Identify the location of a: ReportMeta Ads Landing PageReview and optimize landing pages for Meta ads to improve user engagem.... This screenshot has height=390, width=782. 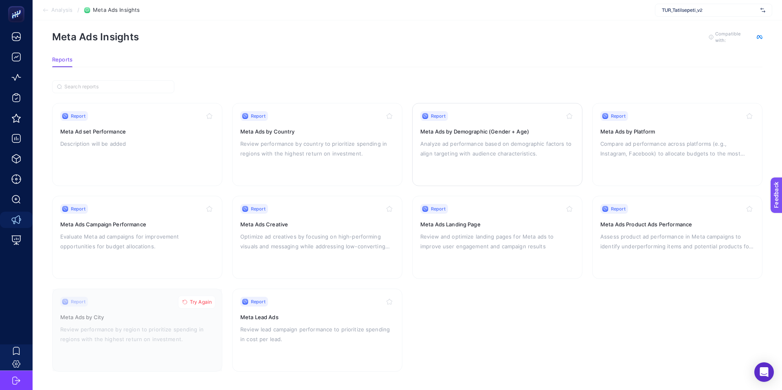
(498, 238).